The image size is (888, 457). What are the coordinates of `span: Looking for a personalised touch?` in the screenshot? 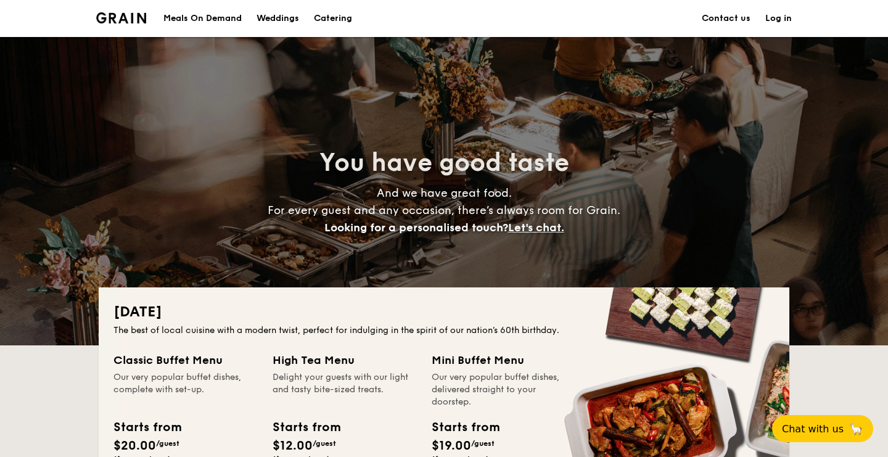 It's located at (416, 227).